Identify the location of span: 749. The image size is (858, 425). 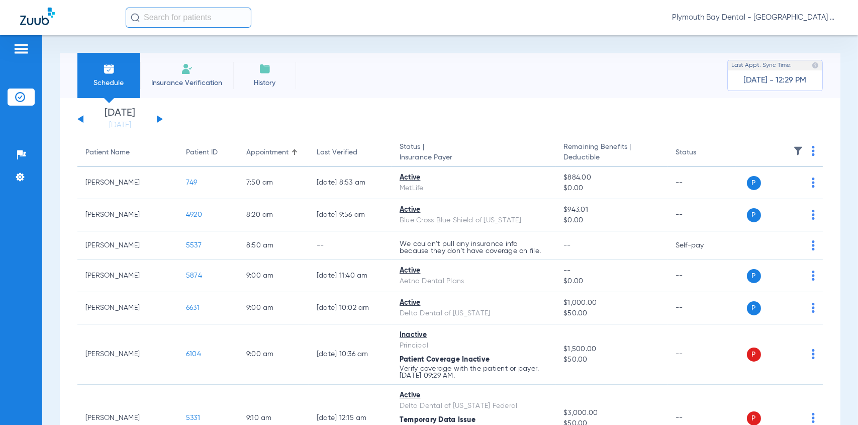
(192, 183).